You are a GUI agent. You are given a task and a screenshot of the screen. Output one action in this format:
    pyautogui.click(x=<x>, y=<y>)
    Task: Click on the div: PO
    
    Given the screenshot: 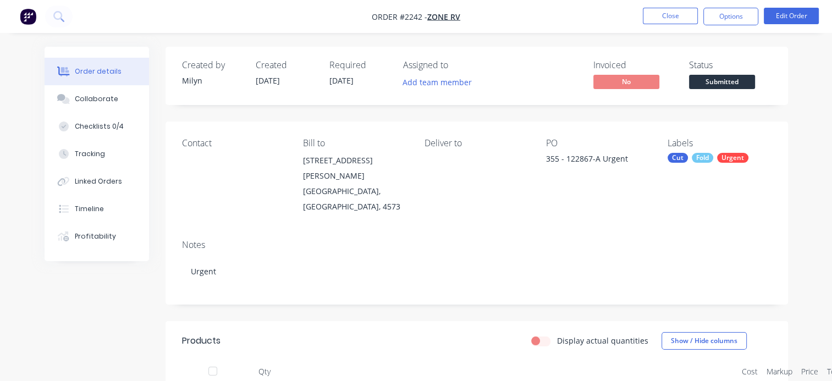 What is the action you would take?
    pyautogui.click(x=598, y=143)
    